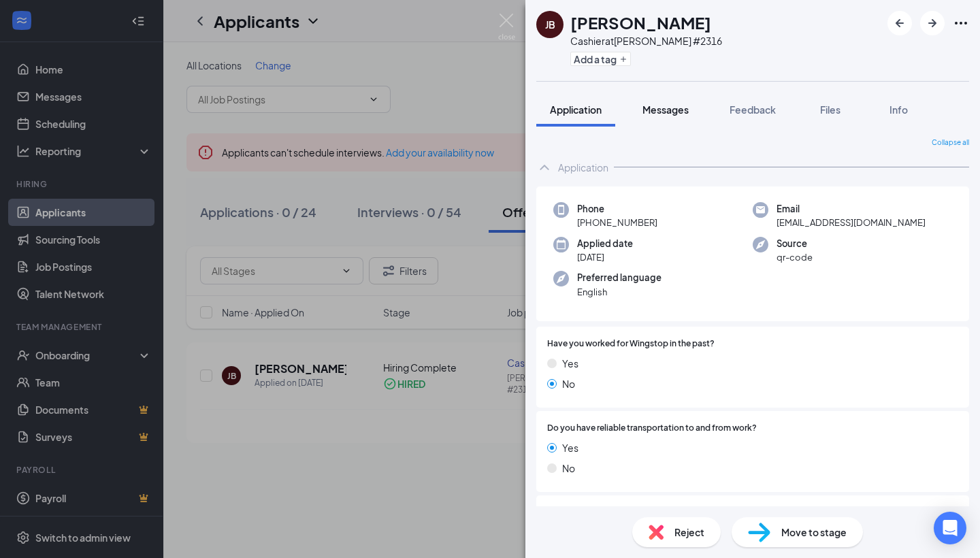 Image resolution: width=980 pixels, height=558 pixels. What do you see at coordinates (898, 110) in the screenshot?
I see `span: Info` at bounding box center [898, 110].